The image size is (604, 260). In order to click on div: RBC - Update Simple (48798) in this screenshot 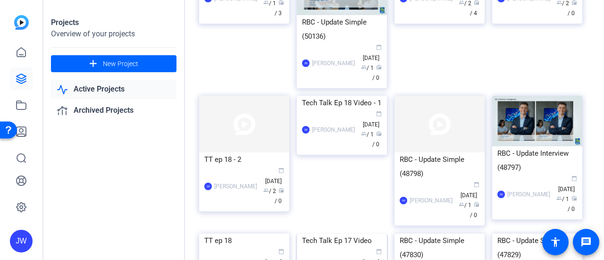, I will do `click(439, 166)`.